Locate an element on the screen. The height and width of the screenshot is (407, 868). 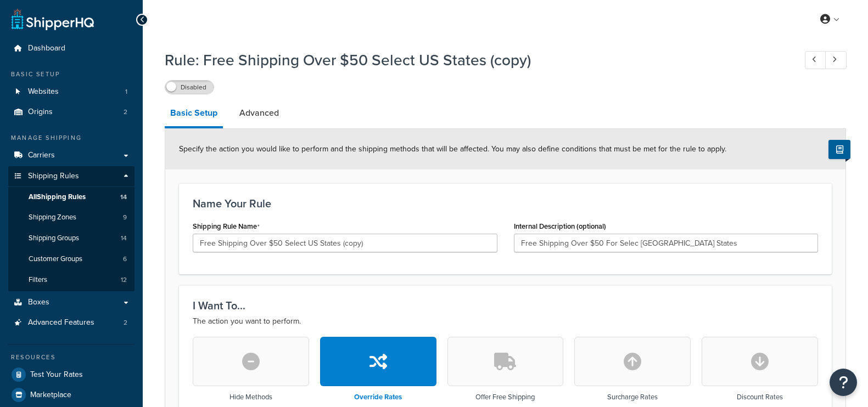
label: Disabled is located at coordinates (189, 87).